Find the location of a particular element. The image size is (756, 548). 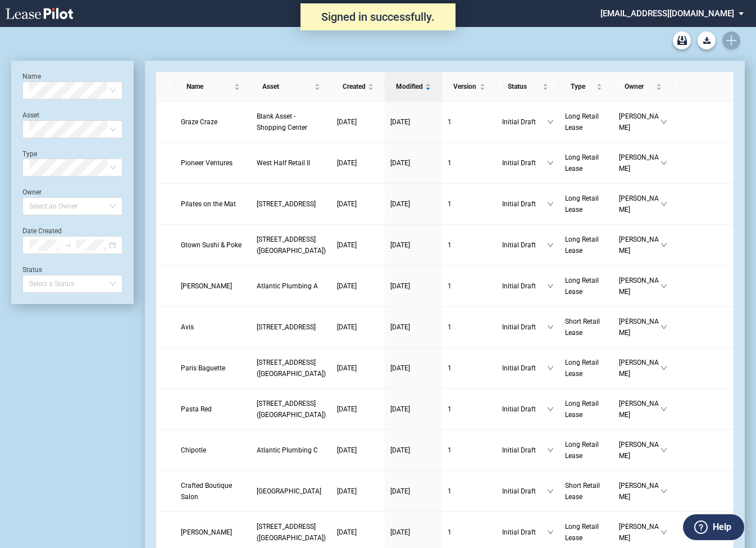

md-menu: Download Blank Form List is located at coordinates (707, 40).